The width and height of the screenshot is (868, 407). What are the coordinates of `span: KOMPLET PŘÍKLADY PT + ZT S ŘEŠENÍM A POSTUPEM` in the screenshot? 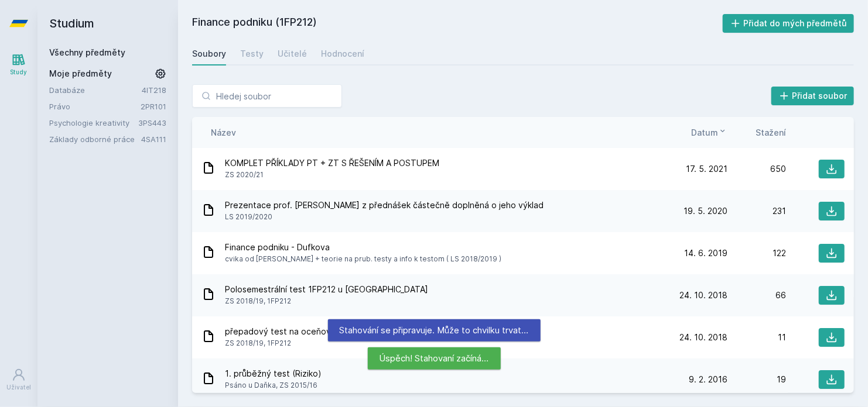 It's located at (332, 163).